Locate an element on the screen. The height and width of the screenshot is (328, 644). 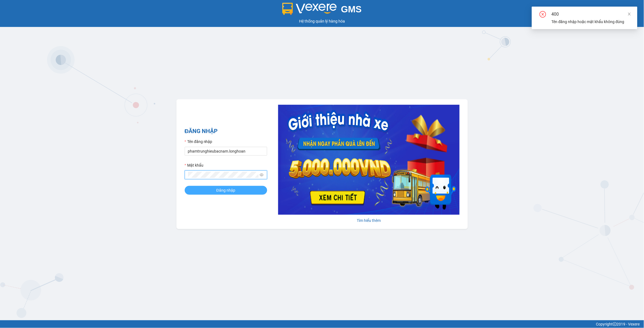
div: Tìm hiểu thêm is located at coordinates (369, 221).